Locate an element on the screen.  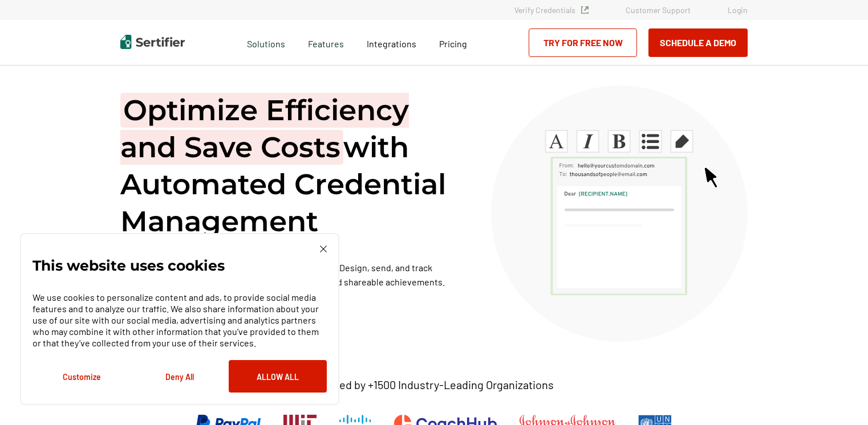
a: Integrations is located at coordinates (391, 42).